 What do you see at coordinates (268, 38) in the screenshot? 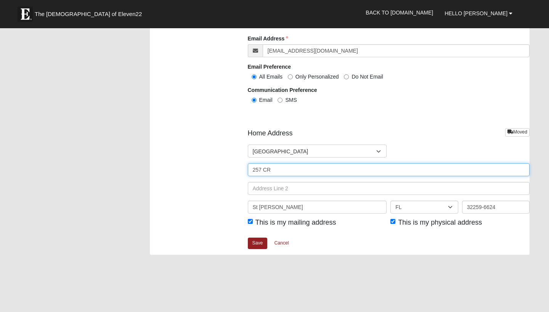
I see `label: Email Address` at bounding box center [268, 38].